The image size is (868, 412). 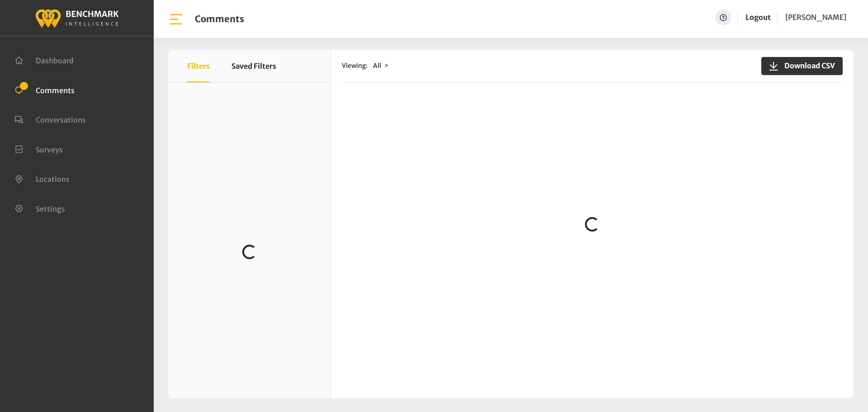 What do you see at coordinates (176, 19) in the screenshot?
I see `img: bar` at bounding box center [176, 19].